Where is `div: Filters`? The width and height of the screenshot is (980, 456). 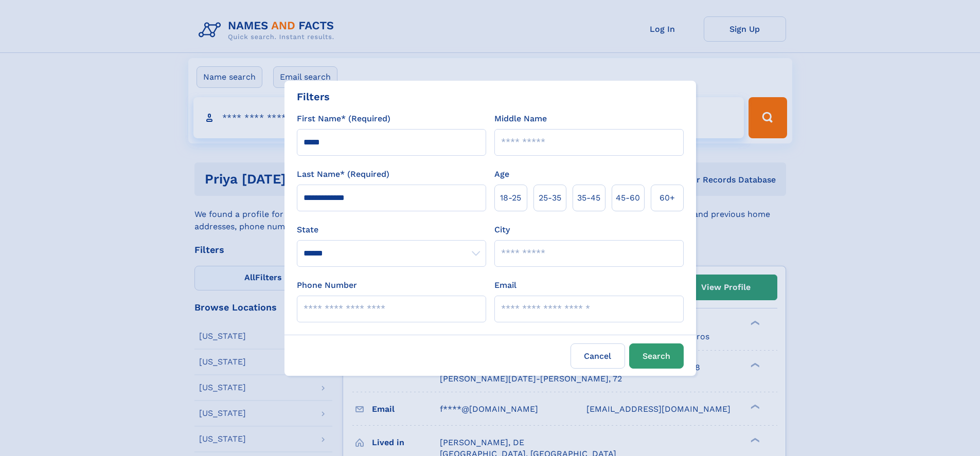
div: Filters is located at coordinates (313, 96).